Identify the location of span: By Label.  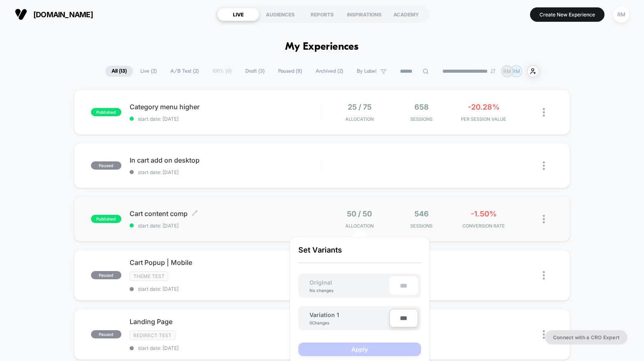
(366, 71).